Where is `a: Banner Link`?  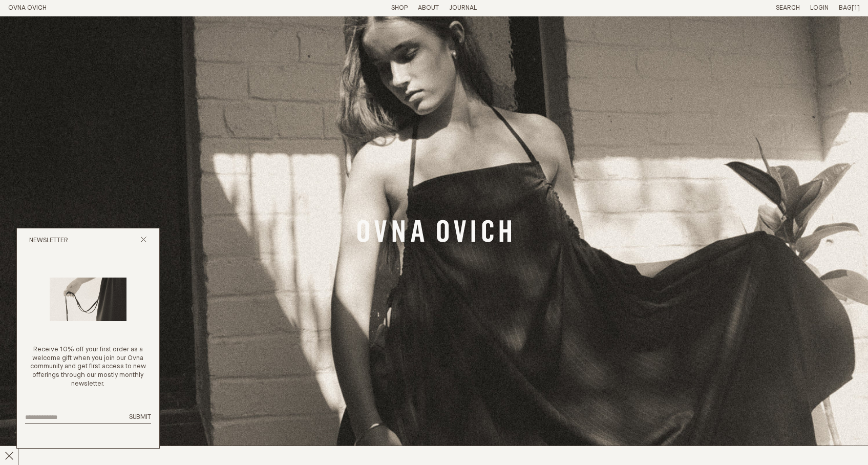 a: Banner Link is located at coordinates (434, 232).